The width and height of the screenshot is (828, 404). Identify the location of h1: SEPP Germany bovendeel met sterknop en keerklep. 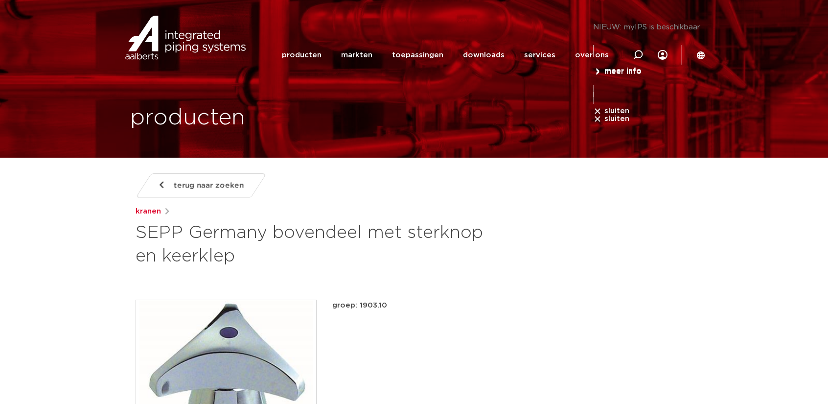
(319, 245).